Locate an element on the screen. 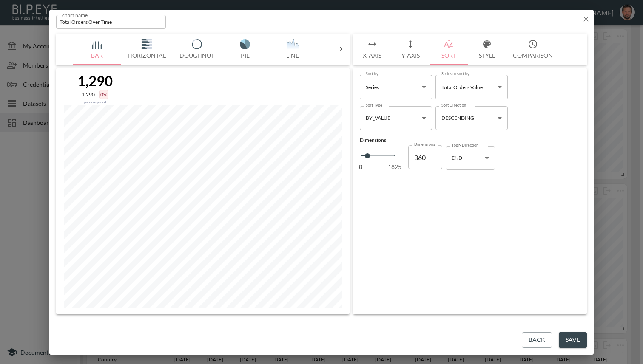  label: Dimensions is located at coordinates (425, 144).